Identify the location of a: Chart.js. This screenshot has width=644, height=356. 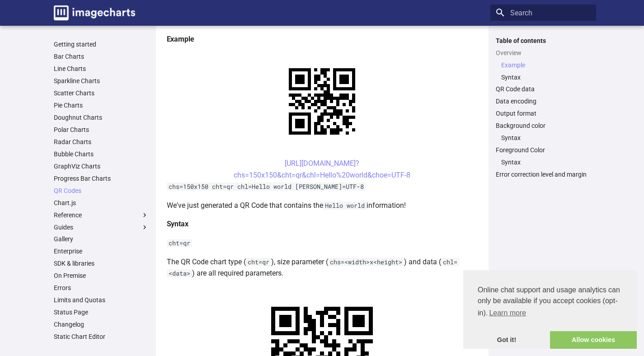
(101, 203).